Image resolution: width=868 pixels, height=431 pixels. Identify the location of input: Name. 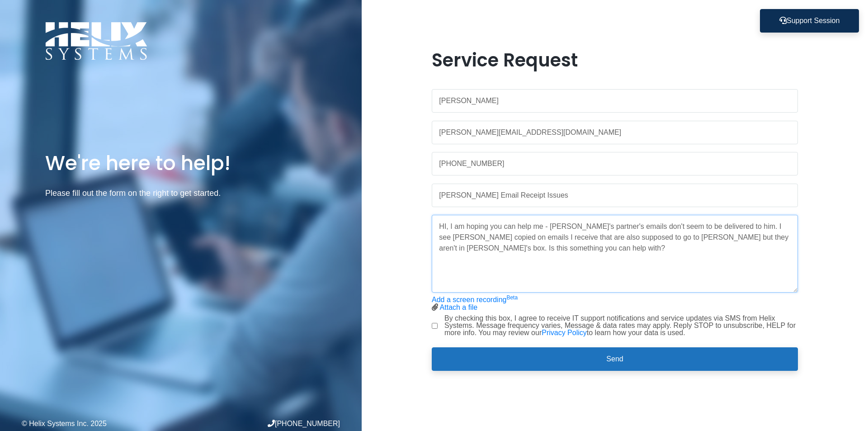
(615, 101).